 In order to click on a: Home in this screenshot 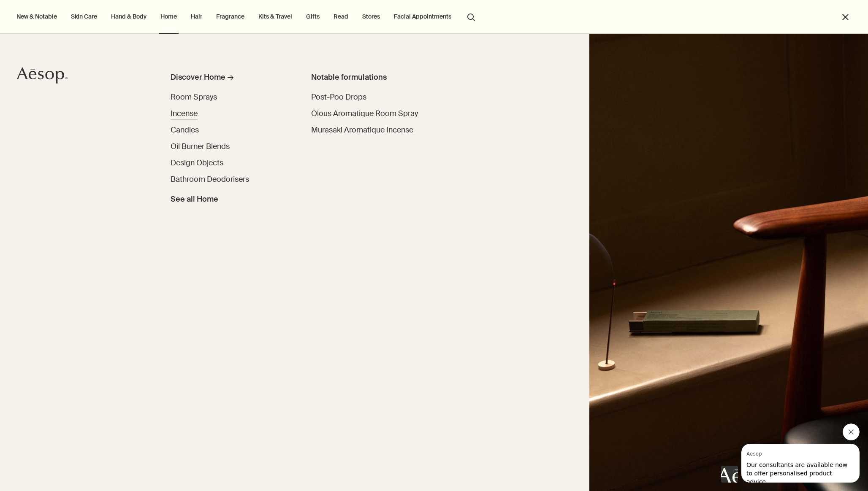, I will do `click(169, 17)`.